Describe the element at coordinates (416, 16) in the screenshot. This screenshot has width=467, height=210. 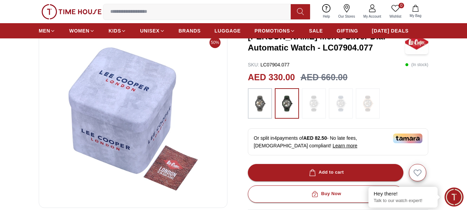
I see `span: My Bag` at that location.